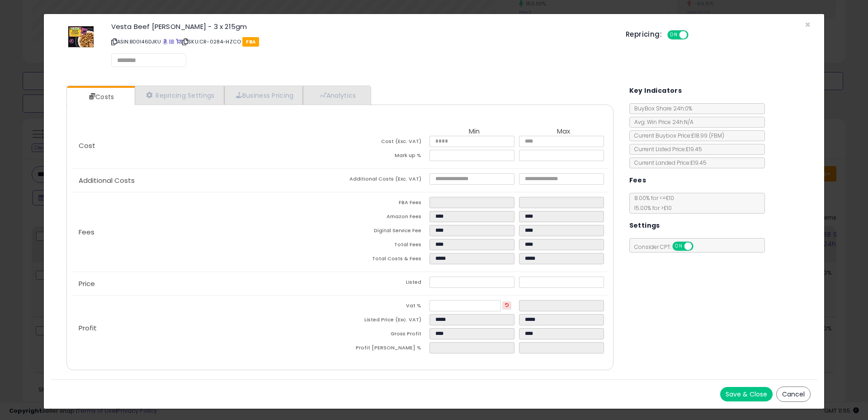 This screenshot has width=868, height=420. I want to click on p: Price, so click(206, 283).